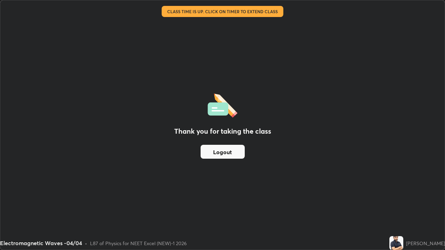  What do you see at coordinates (138, 243) in the screenshot?
I see `div: L87 of Physics for NEET Excel (NEW)-1 2026` at bounding box center [138, 243].